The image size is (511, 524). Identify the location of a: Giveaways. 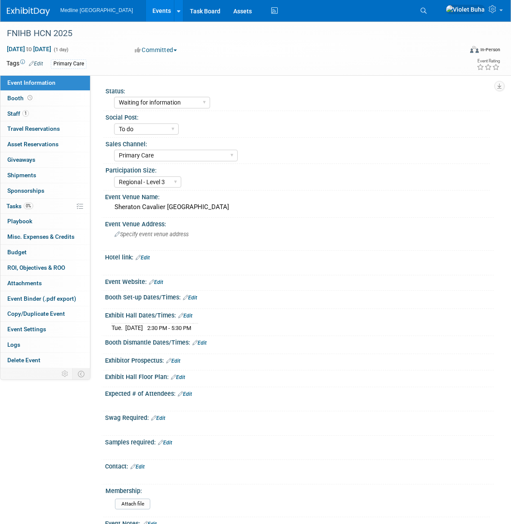
(45, 160).